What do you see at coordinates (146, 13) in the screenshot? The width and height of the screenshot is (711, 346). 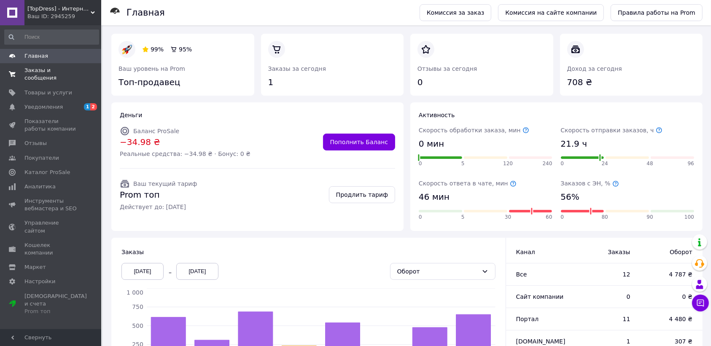 I see `h1: Главная` at bounding box center [146, 13].